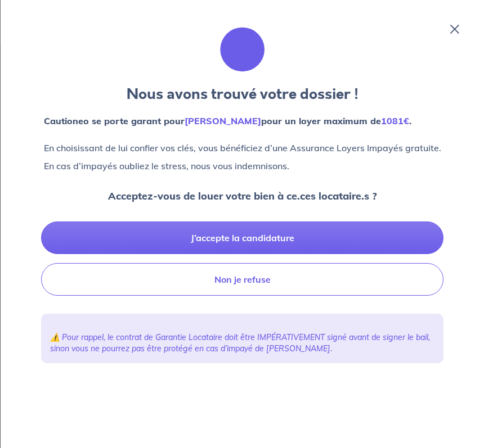 The image size is (484, 448). What do you see at coordinates (242, 157) in the screenshot?
I see `p: En choisissant de lui confier vos clés, vous bénéficiez d’une Assurance Loyers Impayés gratuite. ...` at bounding box center [242, 157].